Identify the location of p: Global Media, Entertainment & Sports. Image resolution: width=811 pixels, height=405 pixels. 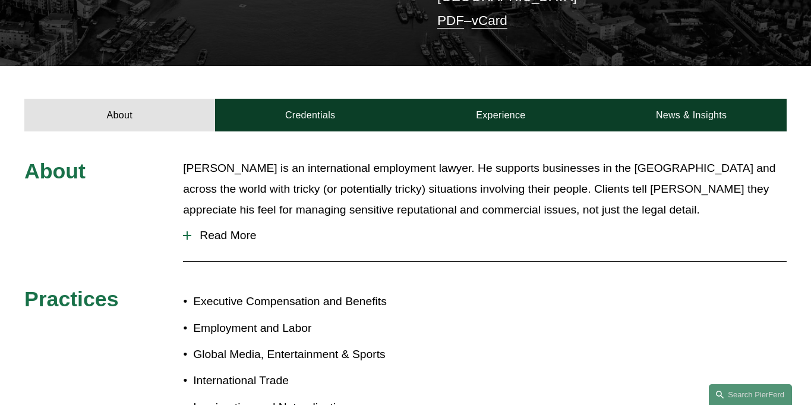
(299, 354).